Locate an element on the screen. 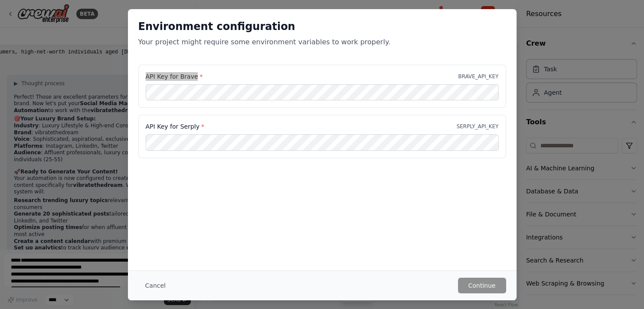 This screenshot has height=309, width=644. button: Continue is located at coordinates (482, 286).